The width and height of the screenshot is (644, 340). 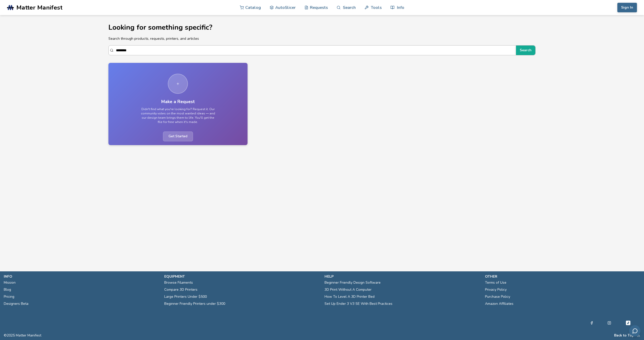 I want to click on a: Compare 3D Printers, so click(x=181, y=290).